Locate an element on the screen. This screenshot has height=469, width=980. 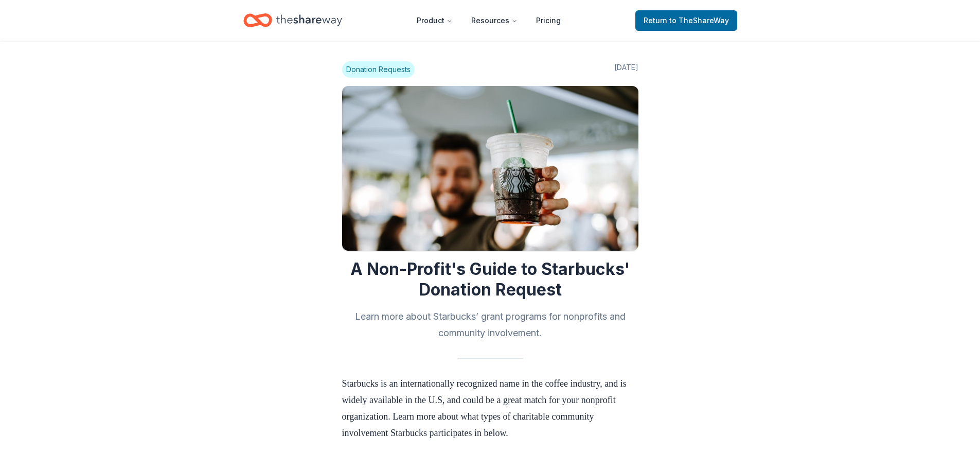
p: Starbucks is an internationally recognized name in the coffee industry, and is widely available i... is located at coordinates (490, 408).